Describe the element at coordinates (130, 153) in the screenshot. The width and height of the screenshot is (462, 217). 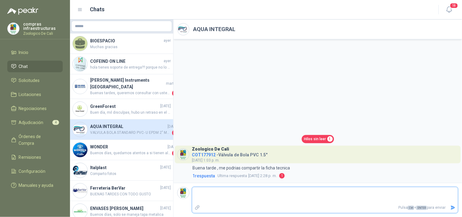
I see `span: Buenos días, quedamos atentos a si tienen alguna duda adicional` at that location.